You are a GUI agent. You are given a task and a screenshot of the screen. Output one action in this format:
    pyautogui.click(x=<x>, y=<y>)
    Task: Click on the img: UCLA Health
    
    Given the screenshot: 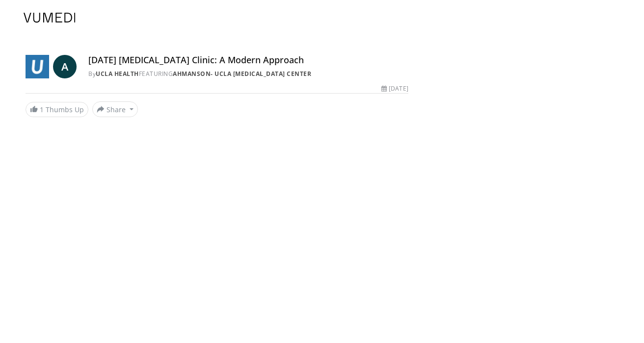 What is the action you would take?
    pyautogui.click(x=37, y=67)
    